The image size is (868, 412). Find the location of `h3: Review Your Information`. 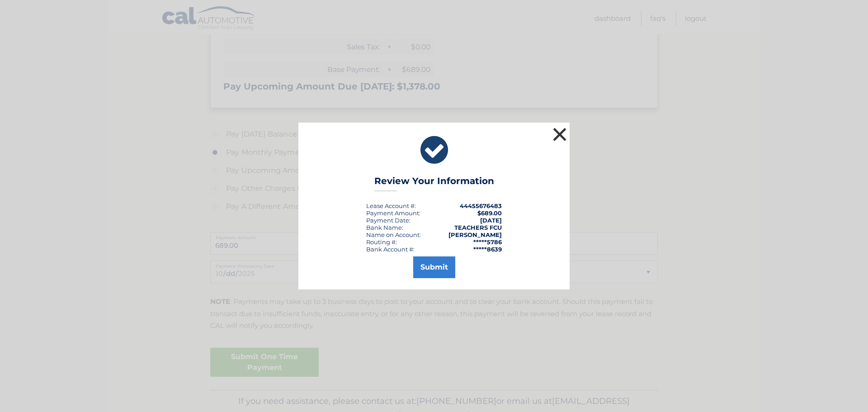

h3: Review Your Information is located at coordinates (434, 183).